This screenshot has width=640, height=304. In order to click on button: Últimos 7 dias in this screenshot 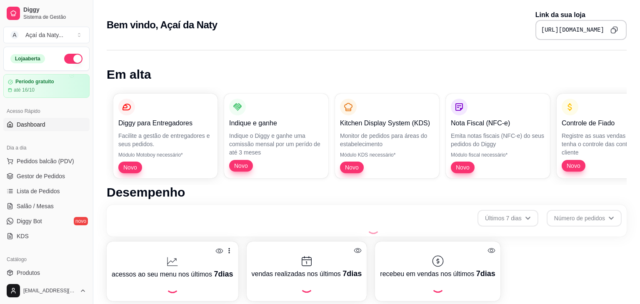, I will do `click(508, 218)`.